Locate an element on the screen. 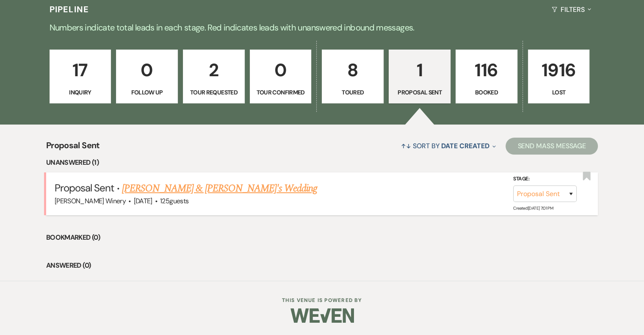 The width and height of the screenshot is (644, 335). p: 116 is located at coordinates (486, 70).